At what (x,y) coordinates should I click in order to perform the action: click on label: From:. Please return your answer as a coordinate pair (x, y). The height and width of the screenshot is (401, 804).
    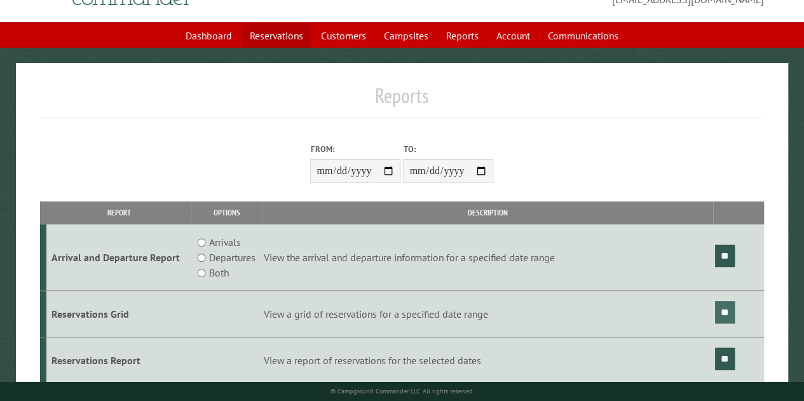
    Looking at the image, I should click on (355, 149).